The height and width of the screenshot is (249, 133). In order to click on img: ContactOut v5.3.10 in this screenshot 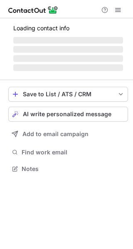, I will do `click(33, 10)`.